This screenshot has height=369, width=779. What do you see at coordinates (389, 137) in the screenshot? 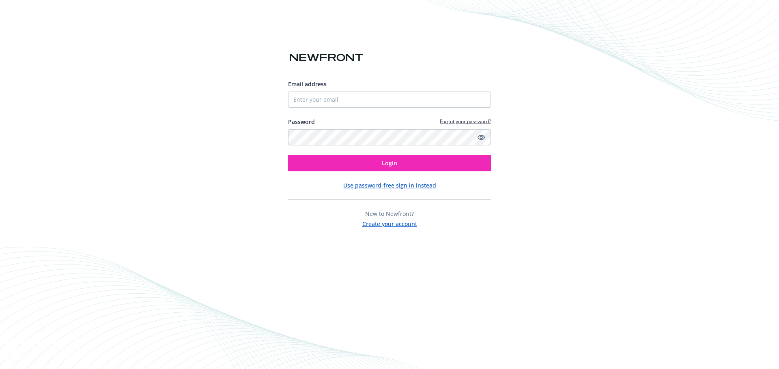
I see `input: Enter your password` at bounding box center [389, 137].